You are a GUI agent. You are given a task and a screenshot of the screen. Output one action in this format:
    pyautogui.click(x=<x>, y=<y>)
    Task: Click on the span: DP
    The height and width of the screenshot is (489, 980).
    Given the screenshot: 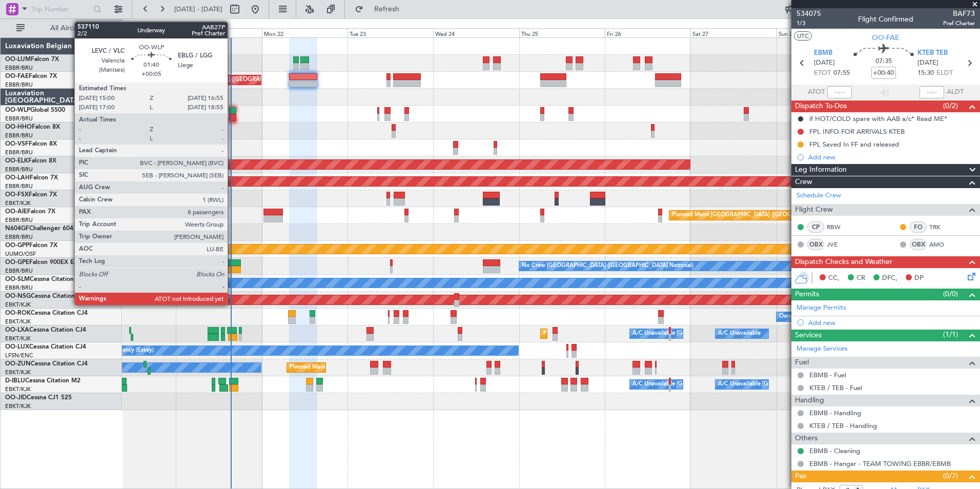 What is the action you would take?
    pyautogui.click(x=919, y=279)
    